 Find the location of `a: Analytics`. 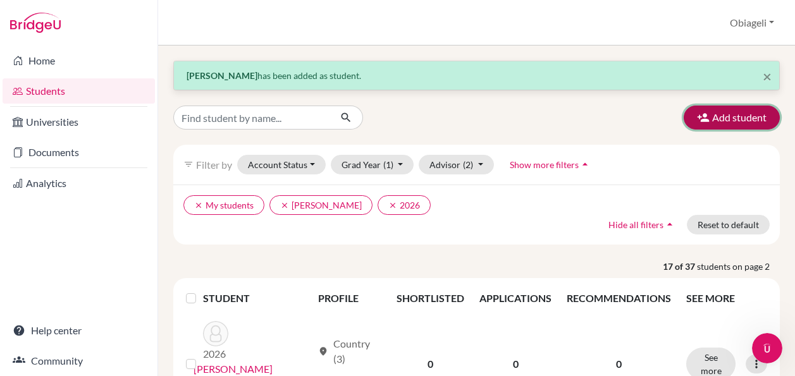

a: Analytics is located at coordinates (78, 183).